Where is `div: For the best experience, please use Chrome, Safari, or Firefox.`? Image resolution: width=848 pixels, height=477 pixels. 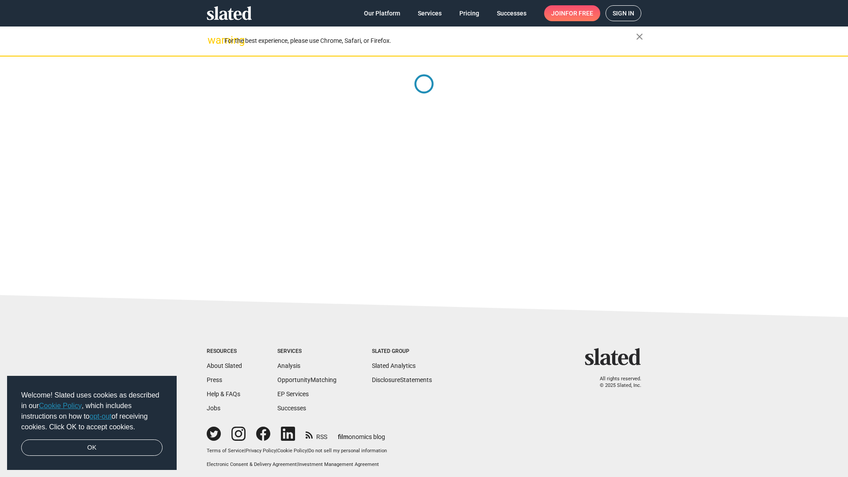 div: For the best experience, please use Chrome, Safari, or Firefox. is located at coordinates (430, 41).